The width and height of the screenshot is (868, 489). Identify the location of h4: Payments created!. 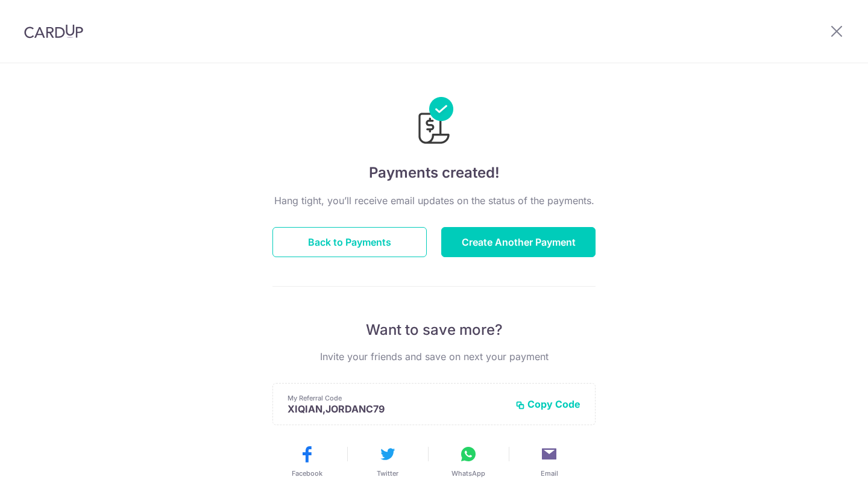
(434, 173).